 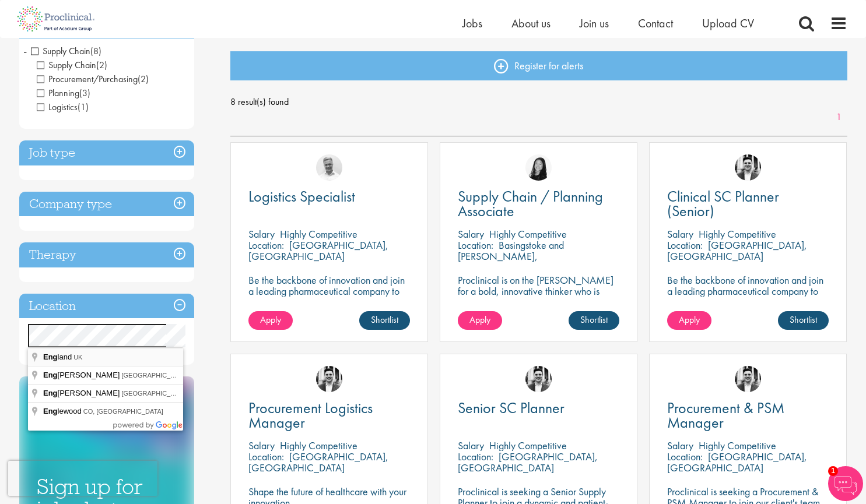 I want to click on a: Clinical SC Planner (Senior), so click(x=747, y=204).